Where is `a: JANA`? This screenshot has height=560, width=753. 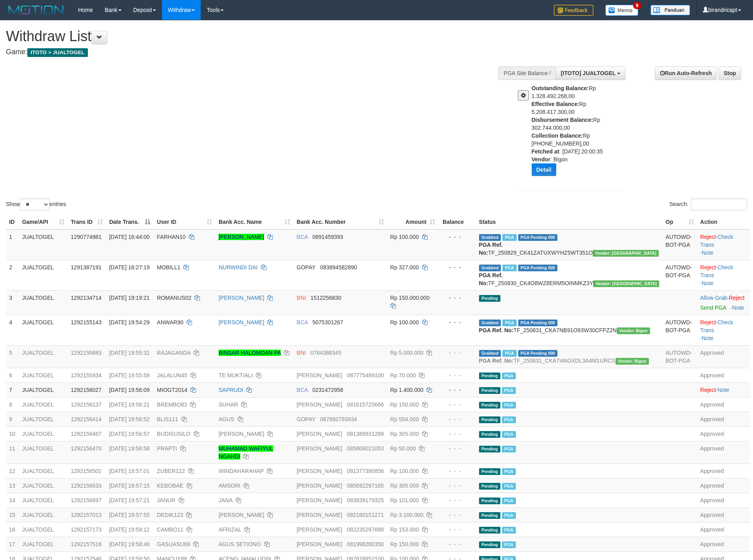
a: JANA is located at coordinates (225, 501).